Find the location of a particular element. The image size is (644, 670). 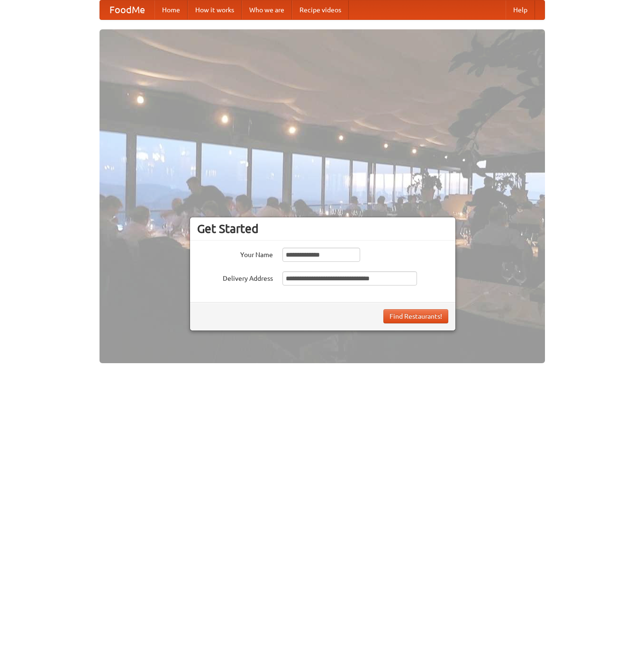

a: Recipe videos is located at coordinates (320, 10).